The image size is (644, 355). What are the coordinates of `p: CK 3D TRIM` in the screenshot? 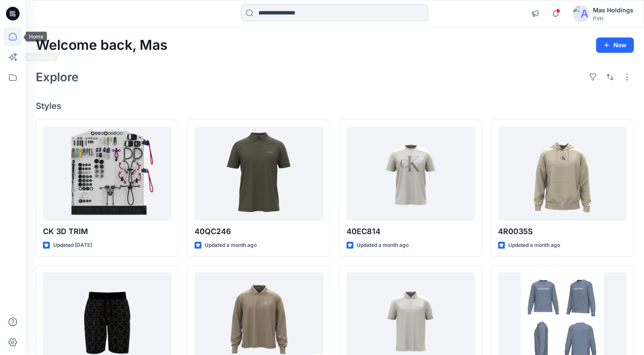 It's located at (107, 231).